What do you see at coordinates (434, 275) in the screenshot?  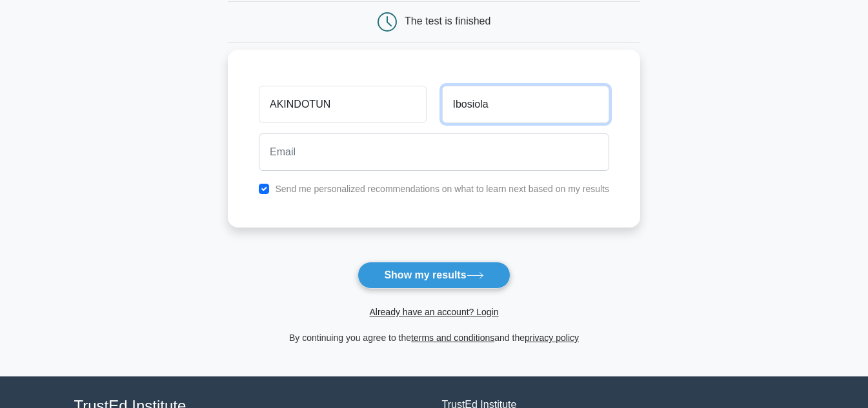 I see `button: Show my results` at bounding box center [434, 275].